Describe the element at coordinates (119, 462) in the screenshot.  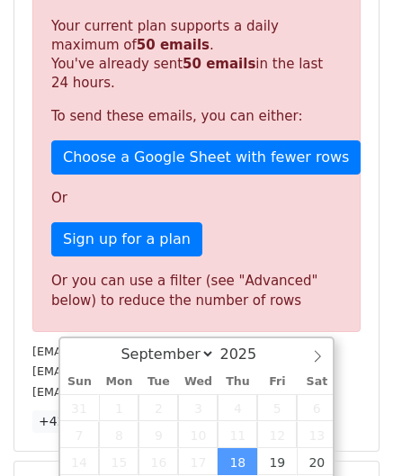
I see `span: September 15, 2025` at that location.